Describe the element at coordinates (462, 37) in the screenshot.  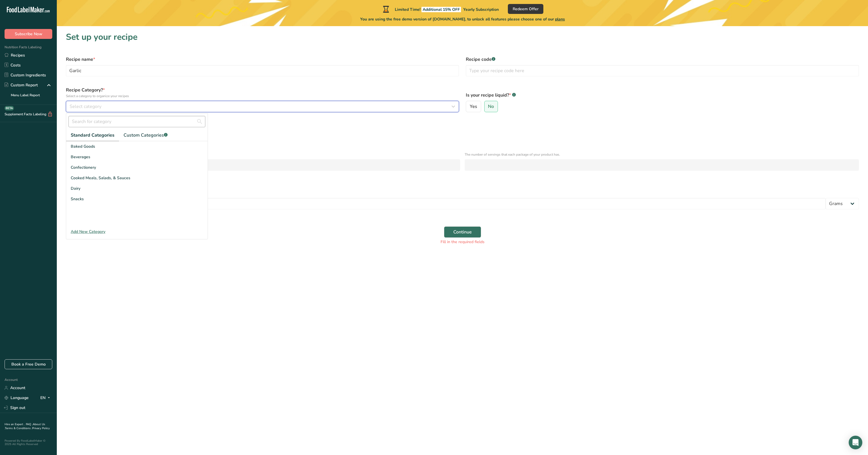
I see `h1: Set up your recipe` at that location.